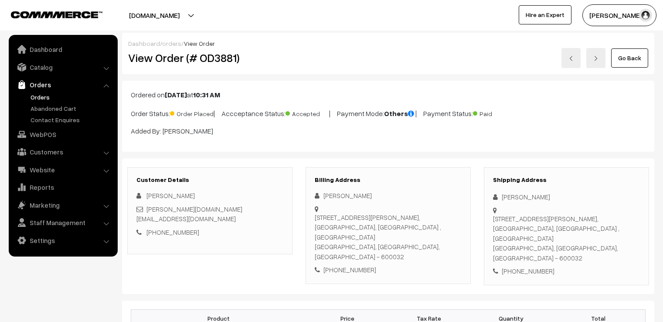 This screenshot has width=663, height=322. What do you see at coordinates (211, 58) in the screenshot?
I see `h2: View Order (# OD3881)` at bounding box center [211, 58].